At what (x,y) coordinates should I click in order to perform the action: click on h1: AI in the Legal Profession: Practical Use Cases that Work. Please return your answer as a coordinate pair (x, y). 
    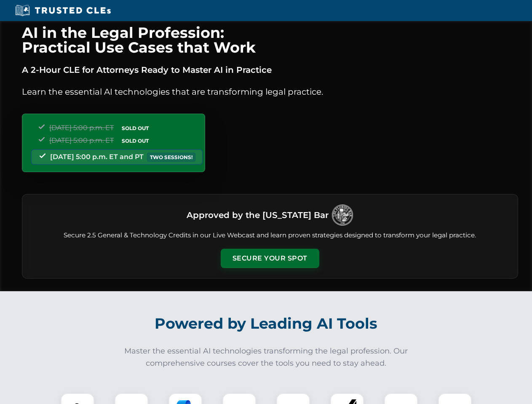
    Looking at the image, I should click on (270, 40).